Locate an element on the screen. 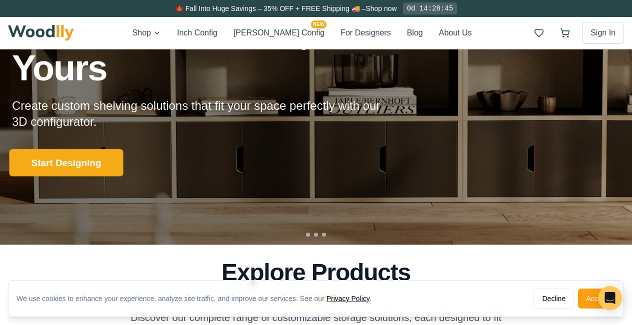 Image resolution: width=632 pixels, height=325 pixels. img: Woodlly is located at coordinates (41, 33).